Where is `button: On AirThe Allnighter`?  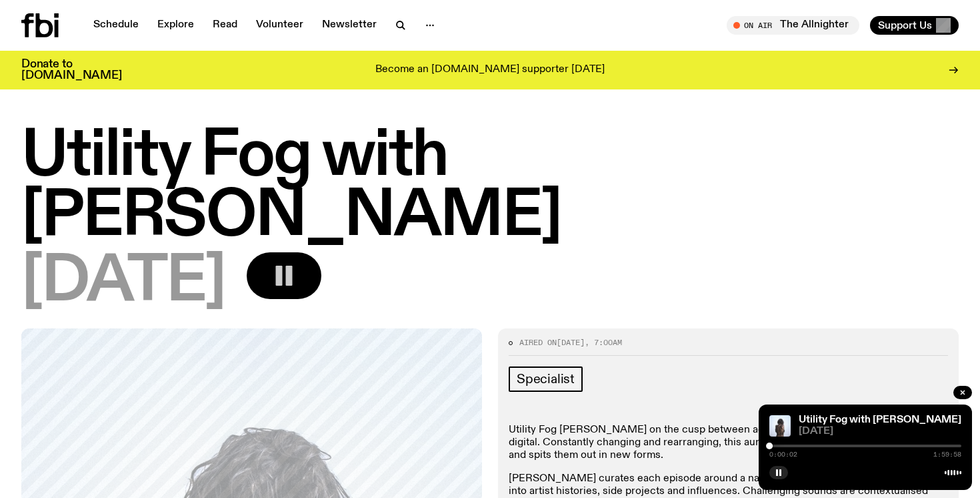
button: On AirThe Allnighter is located at coordinates (793, 25).